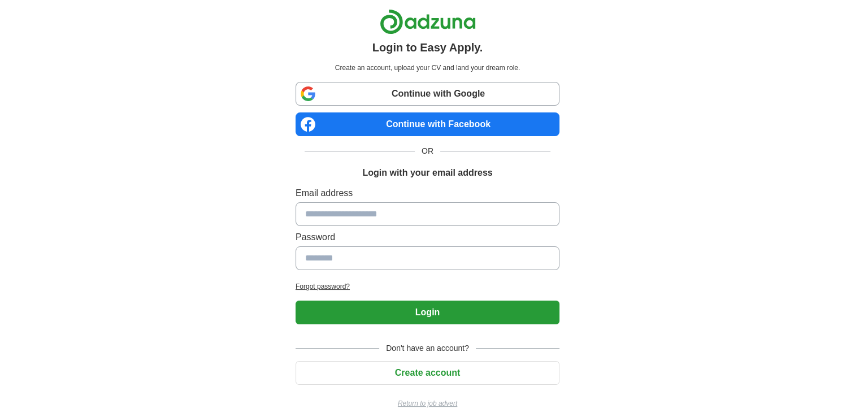 The image size is (855, 417). I want to click on a: Forgot password?, so click(427, 286).